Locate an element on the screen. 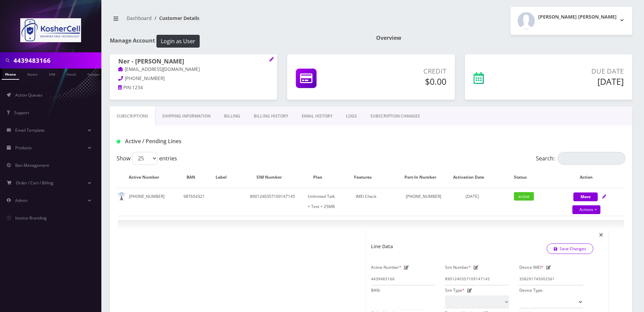  input: Sim Number is located at coordinates (477, 279).